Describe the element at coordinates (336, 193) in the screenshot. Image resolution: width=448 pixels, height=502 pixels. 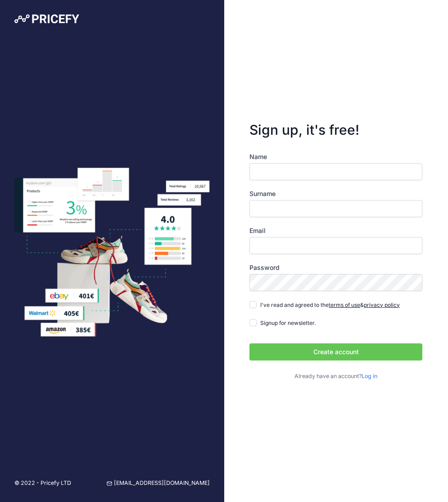
I see `label: Surname` at that location.